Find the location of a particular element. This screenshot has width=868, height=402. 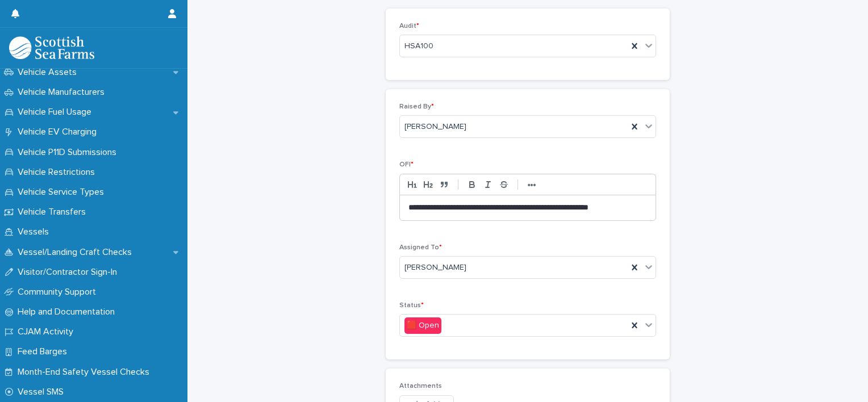

span: Raised By is located at coordinates (417, 107).